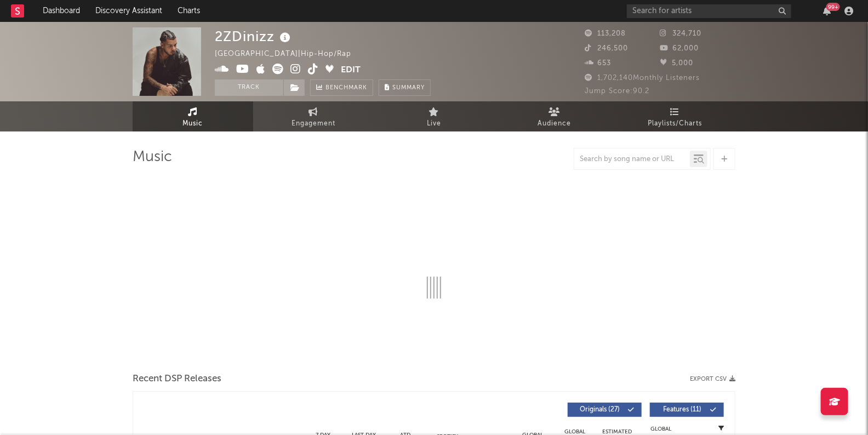 This screenshot has width=868, height=435. Describe the element at coordinates (600, 410) in the screenshot. I see `span: Originals ( 27 )` at that location.